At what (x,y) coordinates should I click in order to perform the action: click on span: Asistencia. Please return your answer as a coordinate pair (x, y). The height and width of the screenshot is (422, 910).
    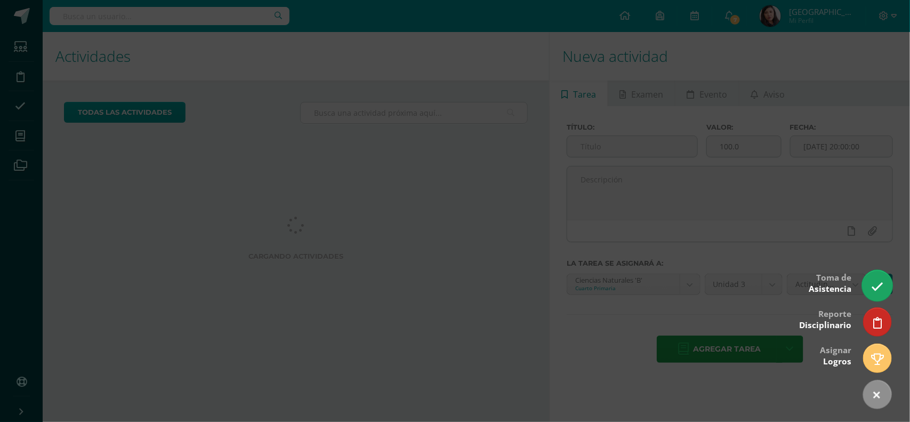
    Looking at the image, I should click on (830, 288).